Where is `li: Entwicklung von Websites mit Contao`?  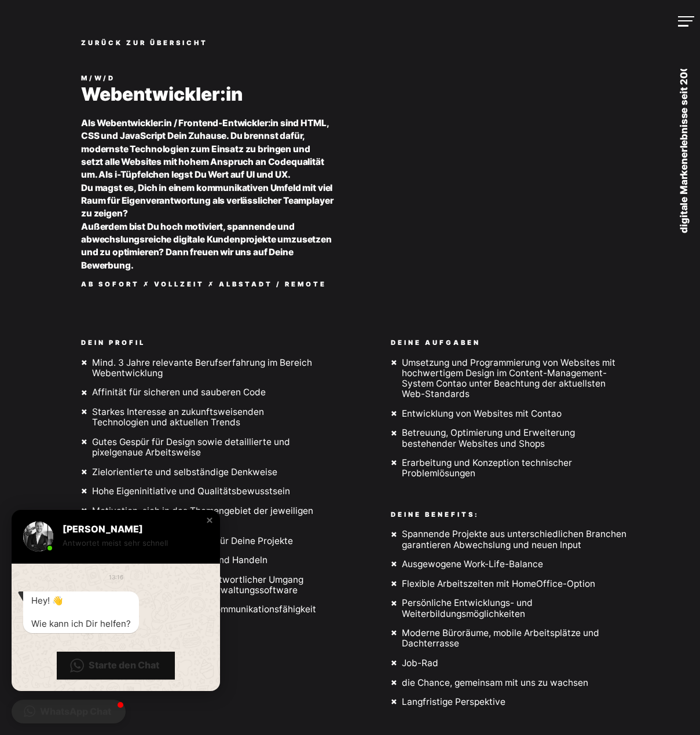 li: Entwicklung von Websites mit Contao is located at coordinates (509, 414).